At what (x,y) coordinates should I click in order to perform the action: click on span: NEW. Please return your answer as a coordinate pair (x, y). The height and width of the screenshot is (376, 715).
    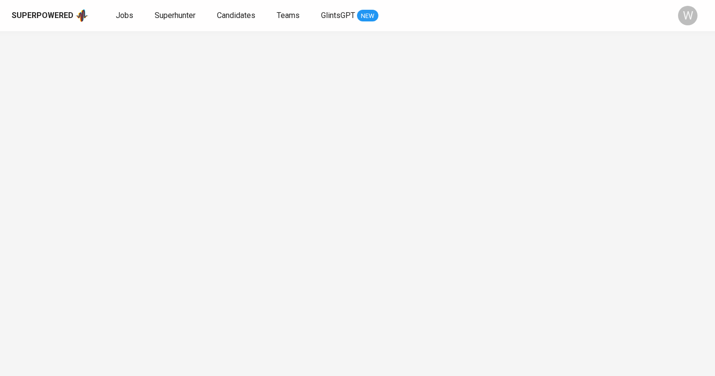
    Looking at the image, I should click on (368, 16).